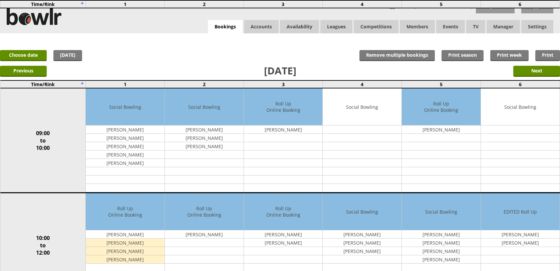 This screenshot has width=560, height=271. Describe the element at coordinates (417, 27) in the screenshot. I see `span: Members` at that location.